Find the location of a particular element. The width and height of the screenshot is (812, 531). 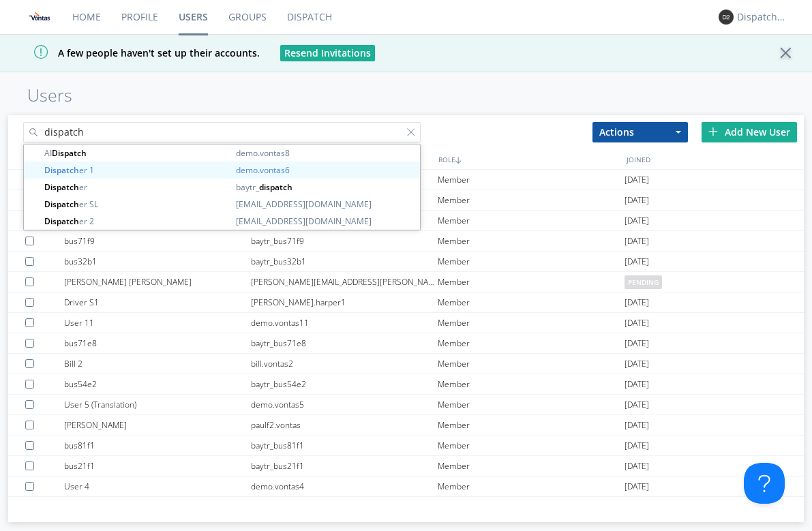

div: User 11 is located at coordinates (158, 322).